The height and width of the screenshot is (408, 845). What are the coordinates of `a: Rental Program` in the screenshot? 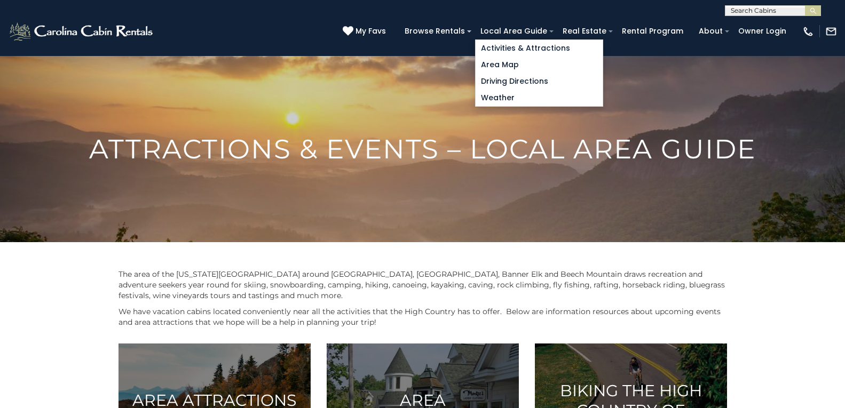 It's located at (652, 31).